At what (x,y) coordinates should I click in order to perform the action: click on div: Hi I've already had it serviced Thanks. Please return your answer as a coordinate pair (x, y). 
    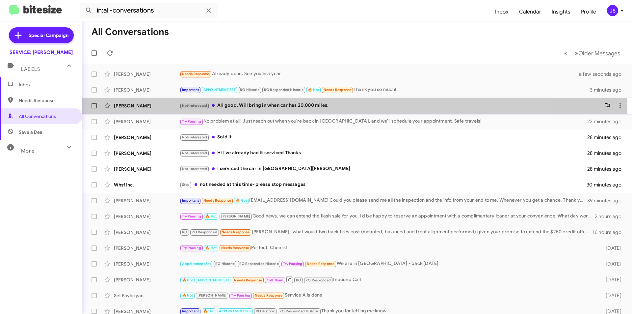
    Looking at the image, I should click on (384, 153).